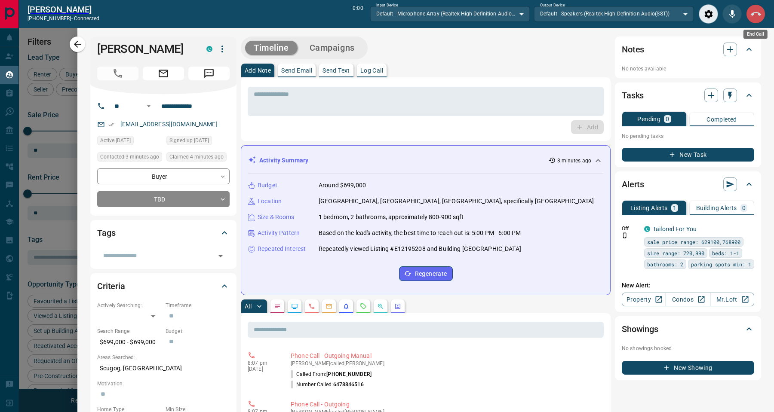 This screenshot has height=412, width=774. Describe the element at coordinates (111, 286) in the screenshot. I see `h2: Criteria` at that location.